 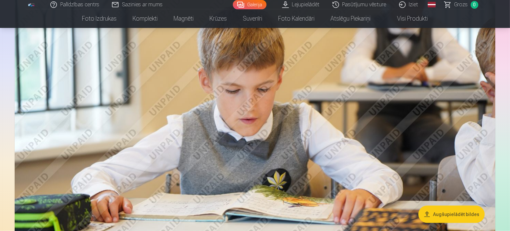 I want to click on img: /fa1, so click(x=32, y=5).